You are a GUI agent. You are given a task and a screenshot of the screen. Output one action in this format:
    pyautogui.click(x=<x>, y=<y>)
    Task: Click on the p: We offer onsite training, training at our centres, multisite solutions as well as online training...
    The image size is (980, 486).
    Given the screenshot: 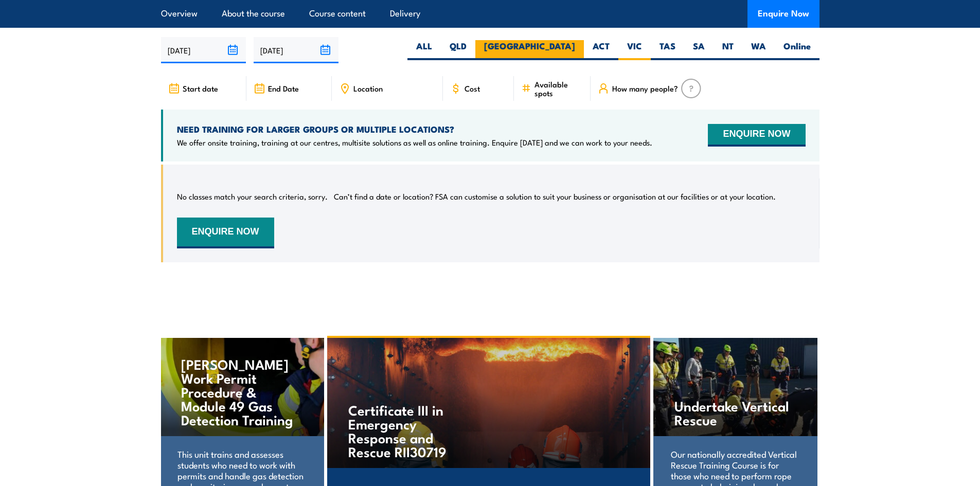 What is the action you would take?
    pyautogui.click(x=415, y=142)
    